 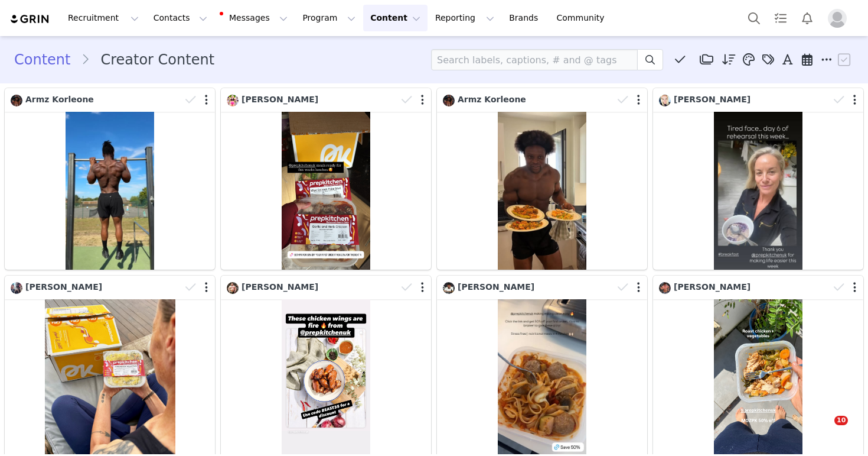 I want to click on input: Search labels, captions, # and @ tags, so click(x=535, y=60).